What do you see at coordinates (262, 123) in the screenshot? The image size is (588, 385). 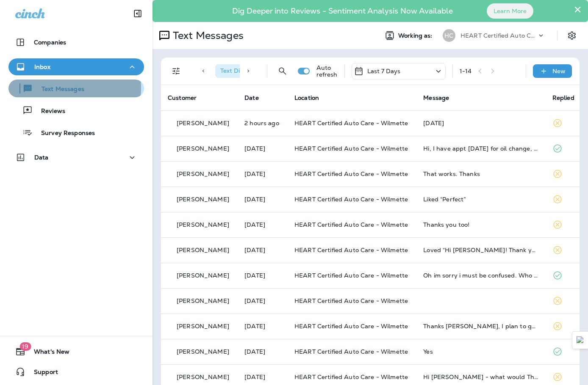 I see `p: Sep 26, 2025 11:37 AM` at bounding box center [262, 123].